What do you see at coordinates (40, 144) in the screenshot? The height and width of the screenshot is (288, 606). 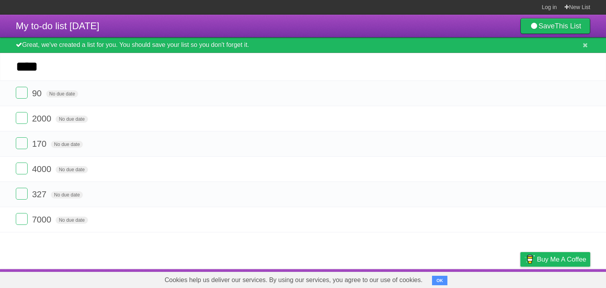 I see `span: 170` at bounding box center [40, 144].